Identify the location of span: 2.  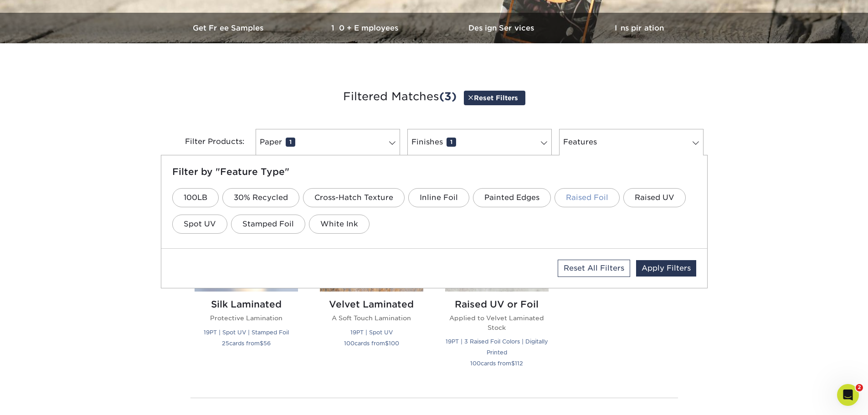
(859, 387).